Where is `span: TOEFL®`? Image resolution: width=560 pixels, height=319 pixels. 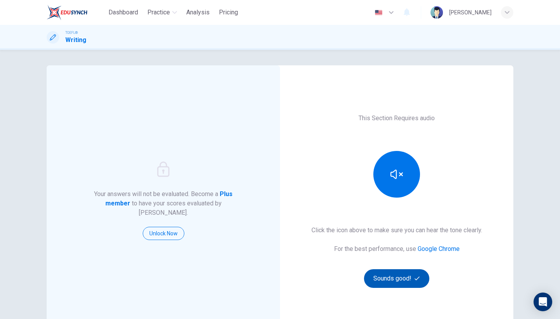
span: TOEFL® is located at coordinates (72, 33).